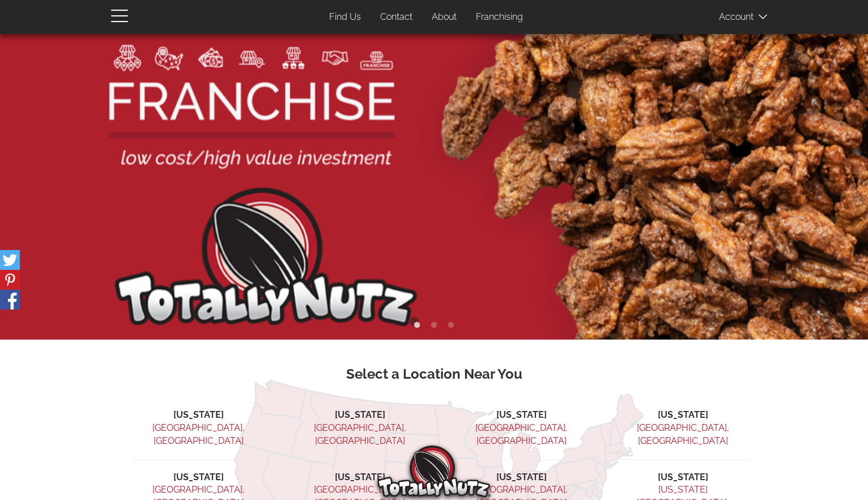 Image resolution: width=868 pixels, height=500 pixels. What do you see at coordinates (434, 374) in the screenshot?
I see `h3: Select a Location Near You` at bounding box center [434, 374].